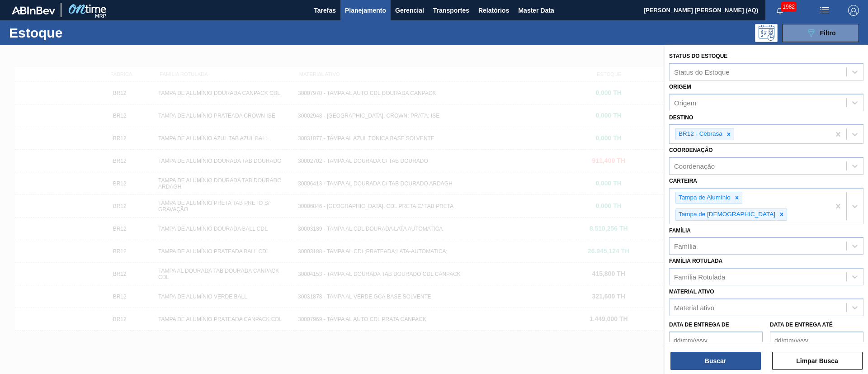 This screenshot has height=374, width=868. Describe the element at coordinates (680, 87) in the screenshot. I see `label: Origem` at that location.